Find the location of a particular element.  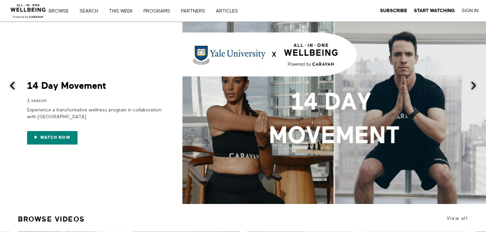

a: PARTNERS is located at coordinates (195, 11).